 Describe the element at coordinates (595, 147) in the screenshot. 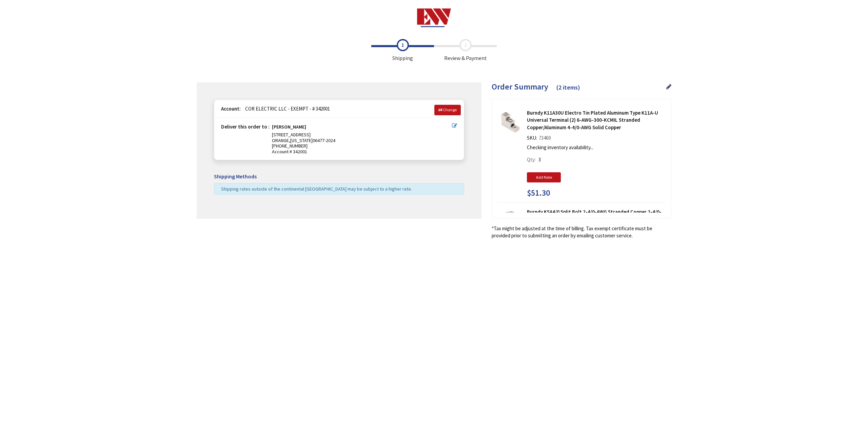

I see `p: Checking inventory availability...` at that location.